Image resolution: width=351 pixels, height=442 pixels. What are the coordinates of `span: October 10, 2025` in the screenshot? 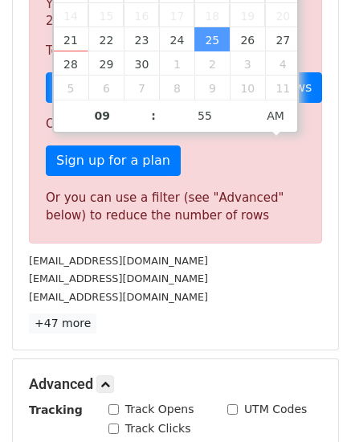 It's located at (247, 88).